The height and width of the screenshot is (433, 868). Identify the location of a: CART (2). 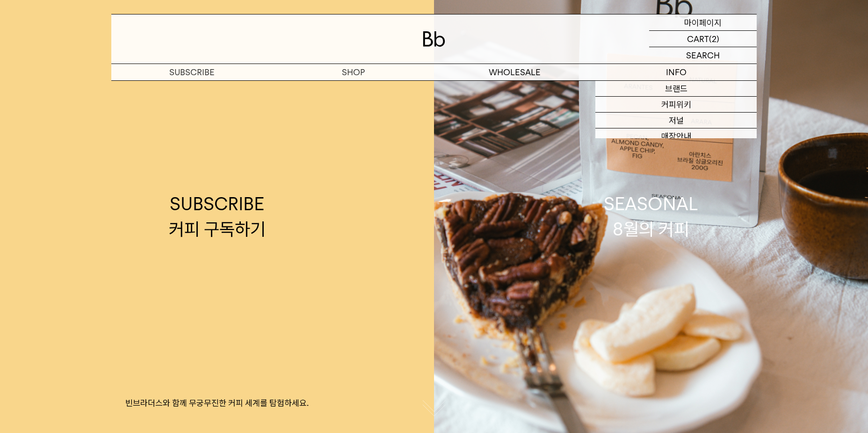
(703, 39).